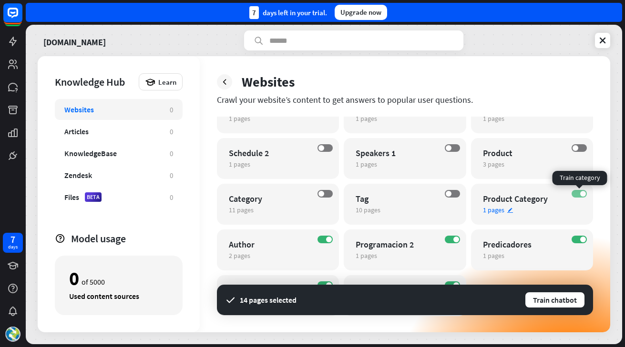 This screenshot has width=625, height=347. I want to click on div: Product, so click(523, 153).